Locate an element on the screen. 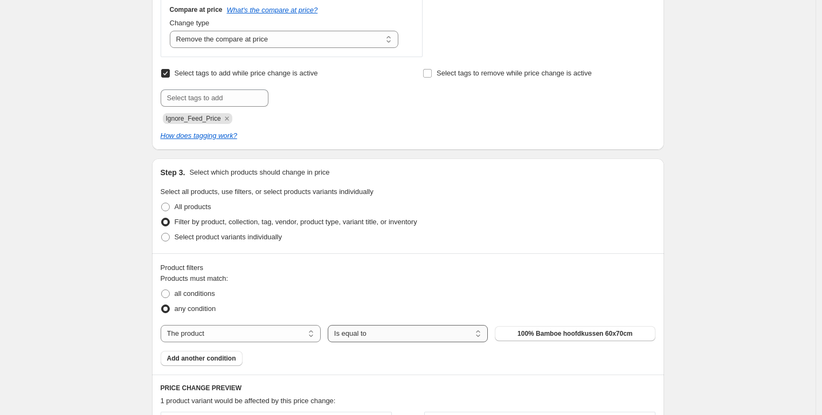  i: How does tagging work? is located at coordinates (199, 135).